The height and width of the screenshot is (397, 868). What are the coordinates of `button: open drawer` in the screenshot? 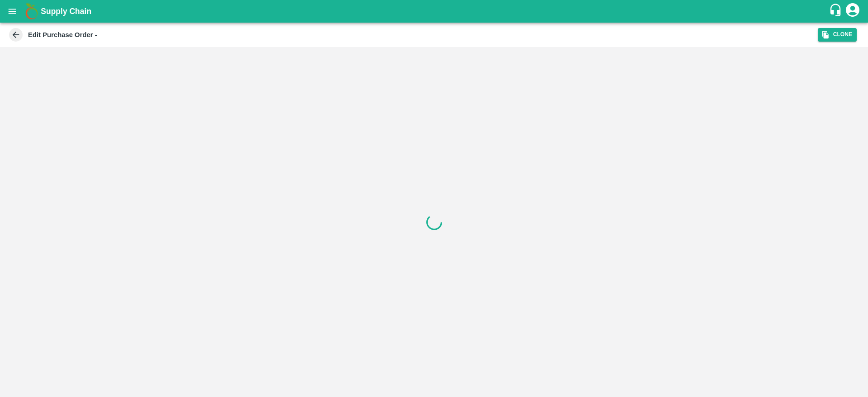 It's located at (12, 11).